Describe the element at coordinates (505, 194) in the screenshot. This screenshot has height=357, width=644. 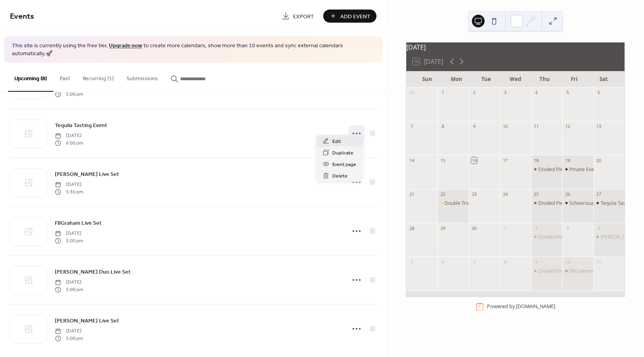
I see `div: 24` at that location.